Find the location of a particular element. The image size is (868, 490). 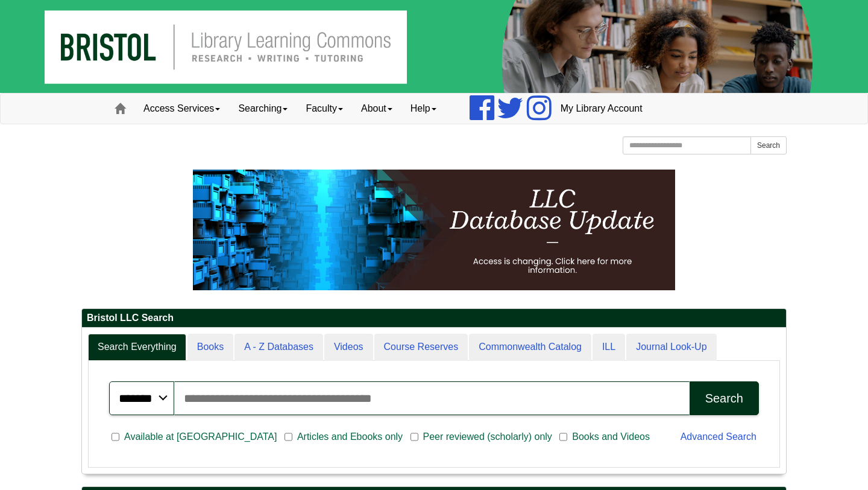

a: Course Reserves is located at coordinates (421, 347).